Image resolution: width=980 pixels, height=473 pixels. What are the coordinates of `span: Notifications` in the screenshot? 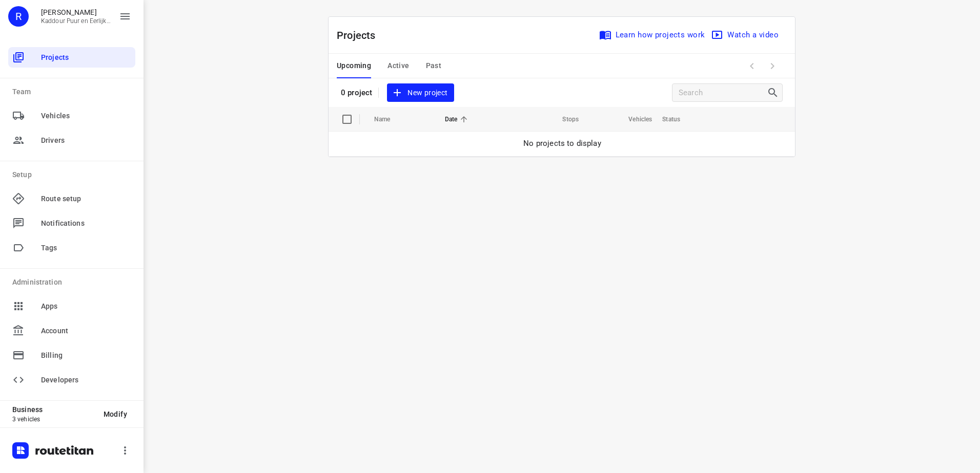 It's located at (86, 223).